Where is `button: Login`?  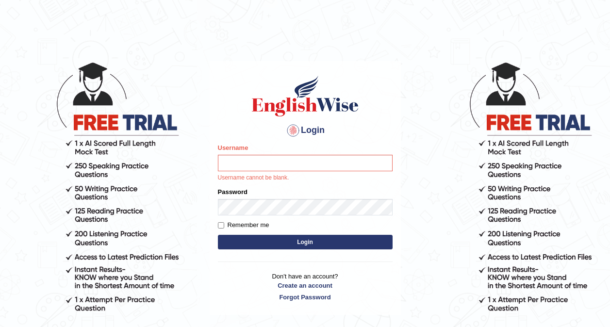
button: Login is located at coordinates (305, 242).